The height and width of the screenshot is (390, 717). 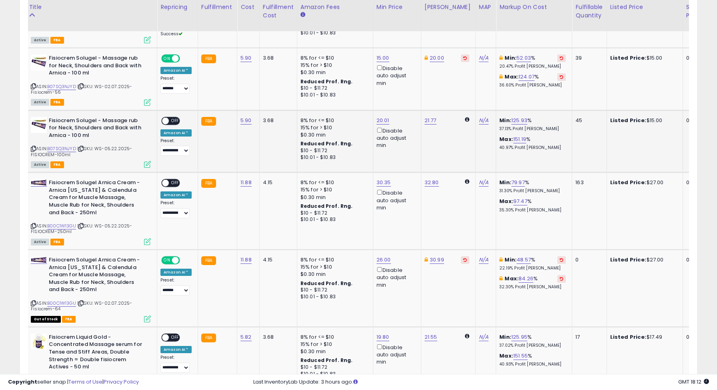 What do you see at coordinates (534, 7) in the screenshot?
I see `div: Markup on Cost` at bounding box center [534, 7].